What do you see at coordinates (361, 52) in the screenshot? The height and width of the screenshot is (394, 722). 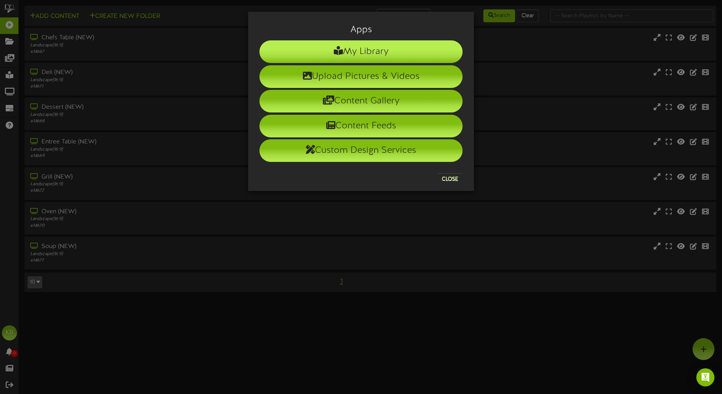 I see `li: My Library` at bounding box center [361, 52].